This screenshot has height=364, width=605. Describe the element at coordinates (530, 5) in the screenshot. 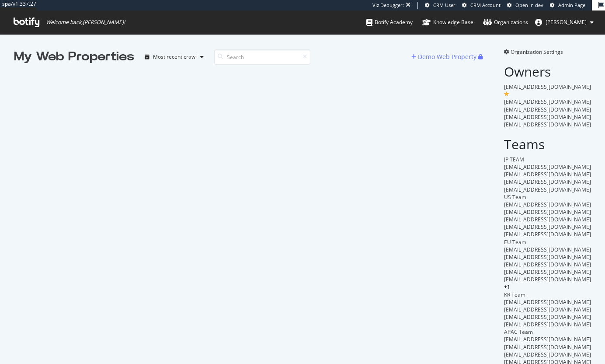

I see `span: Open in dev` at that location.